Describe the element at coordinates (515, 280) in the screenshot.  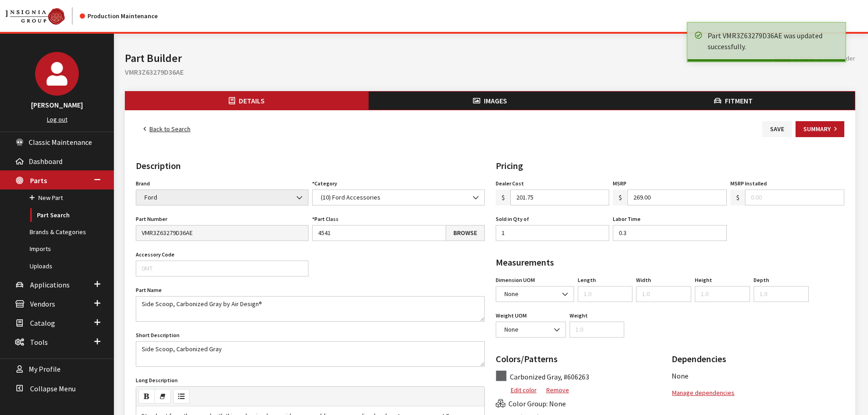
I see `label: Dimension UOM` at that location.